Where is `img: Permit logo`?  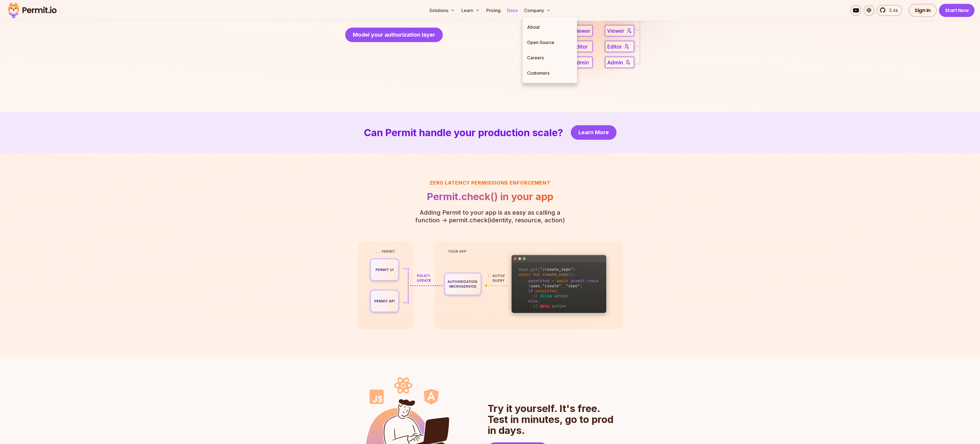
img: Permit logo is located at coordinates (32, 11).